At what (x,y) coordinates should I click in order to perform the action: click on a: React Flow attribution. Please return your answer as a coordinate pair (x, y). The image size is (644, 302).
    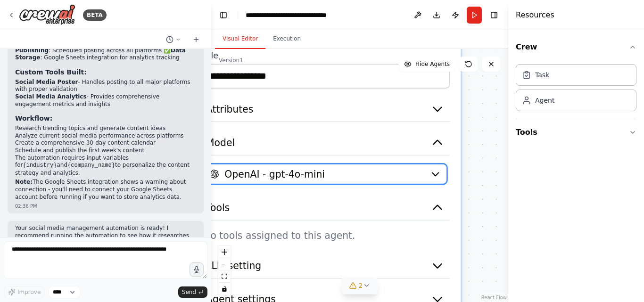
    Looking at the image, I should click on (494, 297).